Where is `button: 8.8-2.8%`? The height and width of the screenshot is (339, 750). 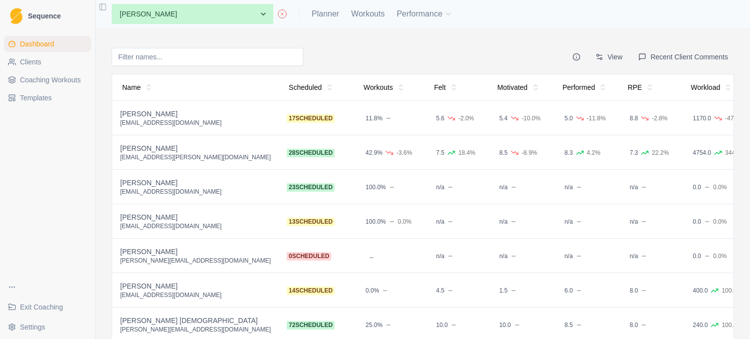
button: 8.8-2.8% is located at coordinates (649, 118).